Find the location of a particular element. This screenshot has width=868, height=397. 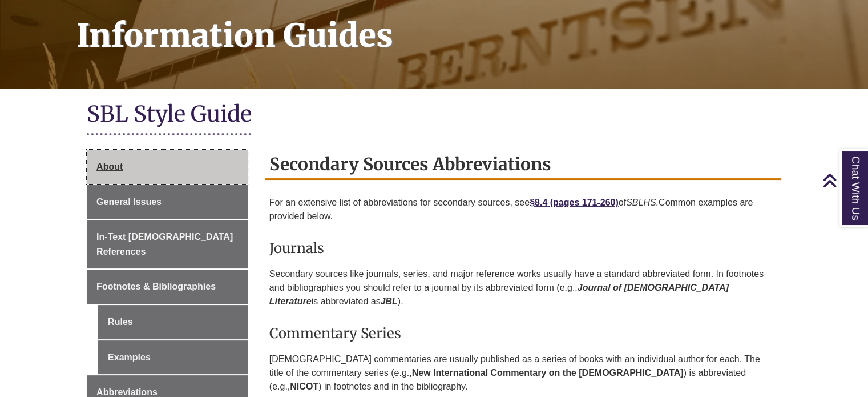

em: SBLHS. is located at coordinates (642, 202).